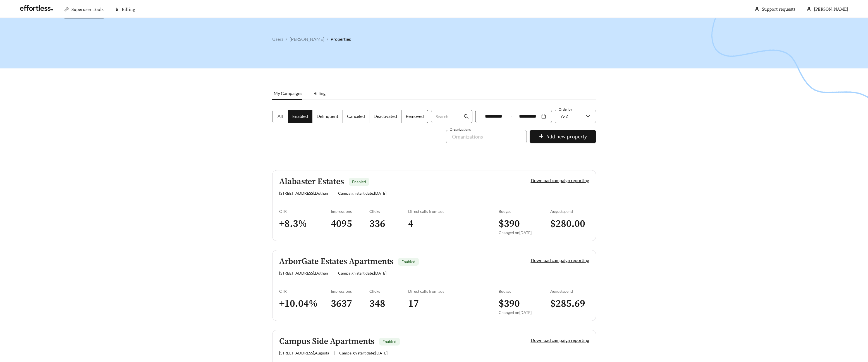 The width and height of the screenshot is (868, 362). I want to click on h3: + 10.04 %, so click(305, 304).